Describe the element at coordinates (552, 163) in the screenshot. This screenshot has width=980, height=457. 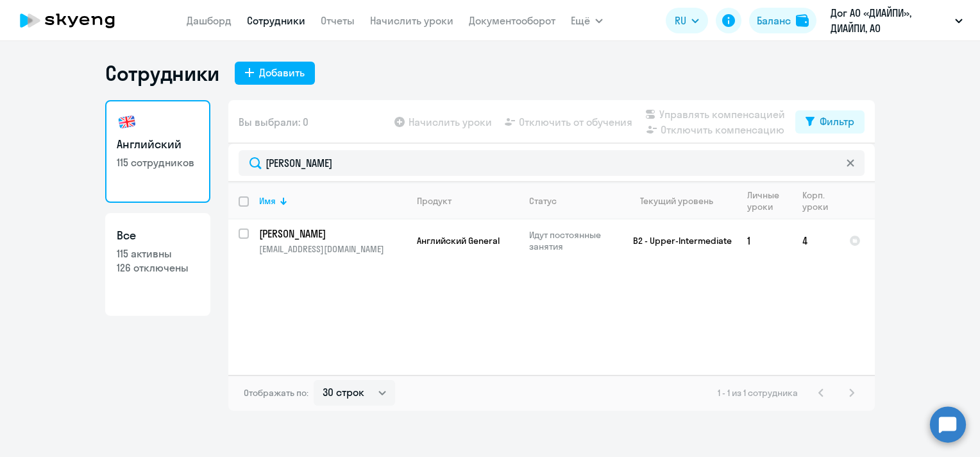
I see `input: Поиск по имени, email, продукту или статусу` at that location.